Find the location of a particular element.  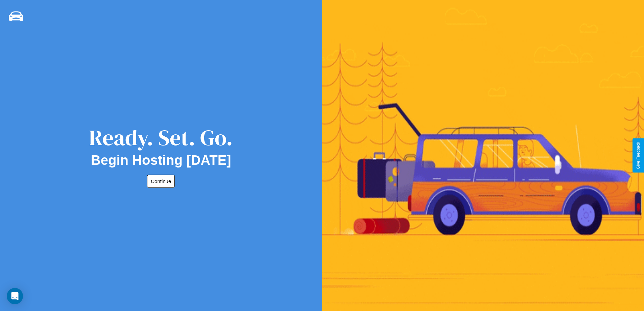

div: Ready. Set. Go. is located at coordinates (161, 137).